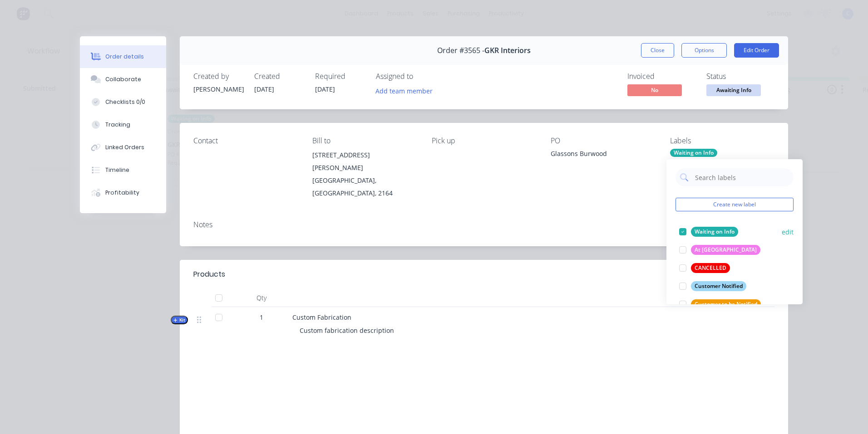 This screenshot has height=434, width=868. Describe the element at coordinates (756, 51) in the screenshot. I see `button: Edit Order` at that location.